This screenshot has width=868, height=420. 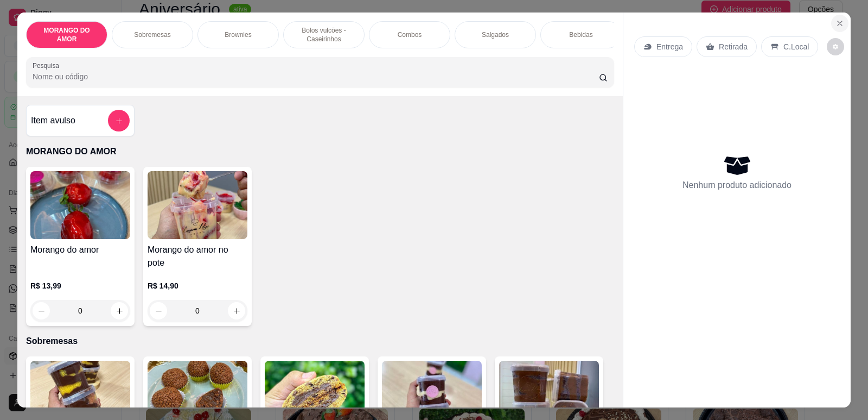 What do you see at coordinates (733, 47) in the screenshot?
I see `p: Retirada` at bounding box center [733, 47].